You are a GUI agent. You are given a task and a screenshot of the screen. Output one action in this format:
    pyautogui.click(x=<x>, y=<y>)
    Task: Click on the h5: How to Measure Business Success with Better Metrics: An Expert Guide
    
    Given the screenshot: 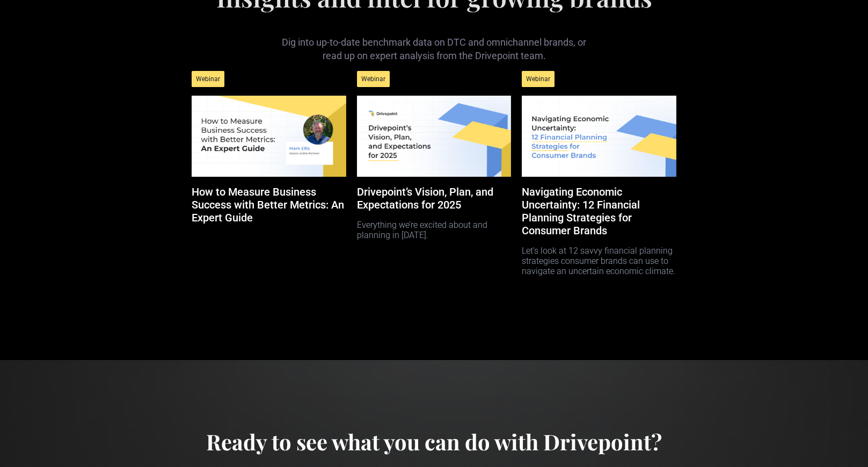 What is the action you would take?
    pyautogui.click(x=268, y=205)
    